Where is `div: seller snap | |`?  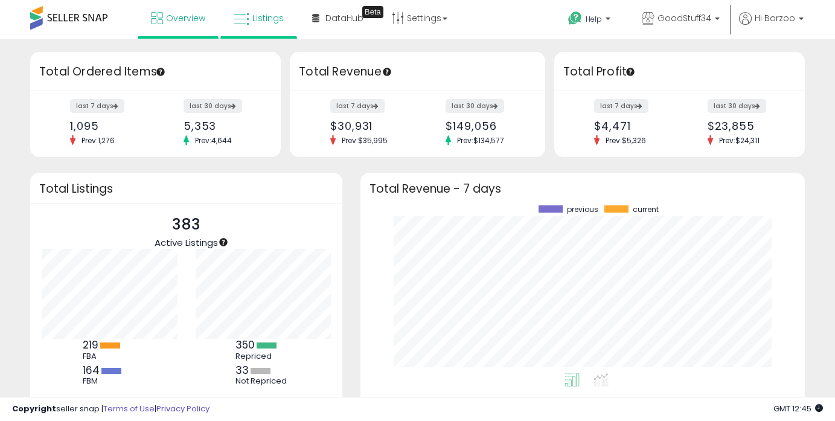 div: seller snap | | is located at coordinates (111, 409).